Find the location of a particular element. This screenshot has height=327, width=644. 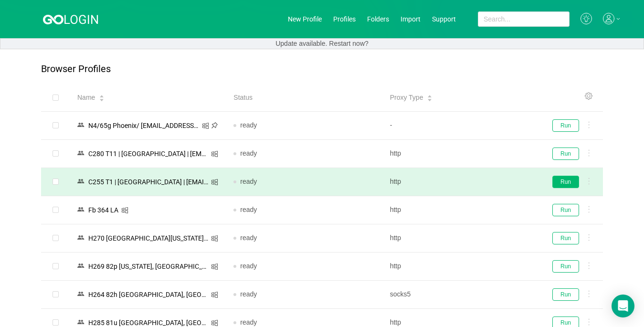

span: Name is located at coordinates (86, 97).